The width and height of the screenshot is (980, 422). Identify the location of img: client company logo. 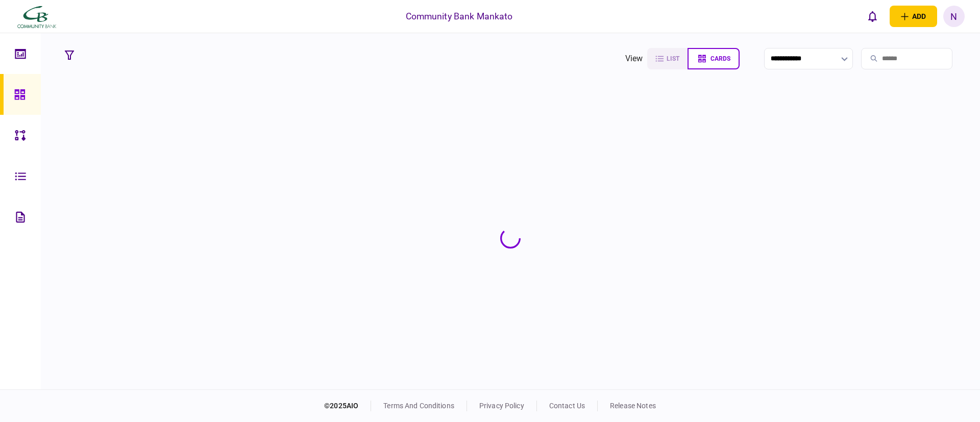
(36, 17).